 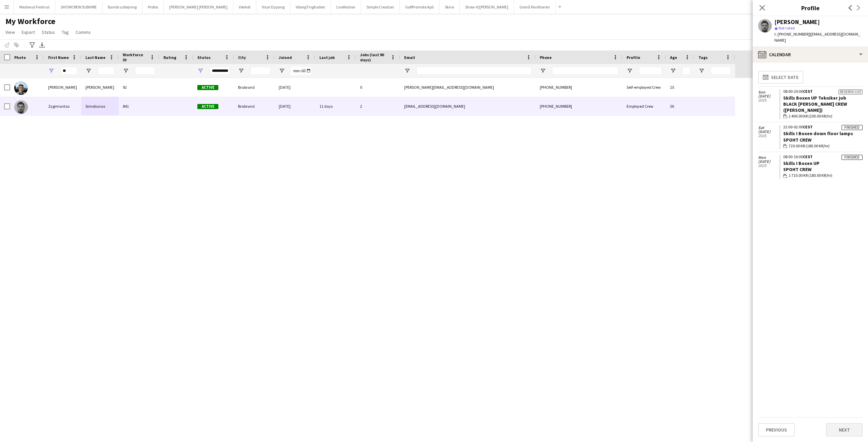 I want to click on span: View, so click(x=10, y=32).